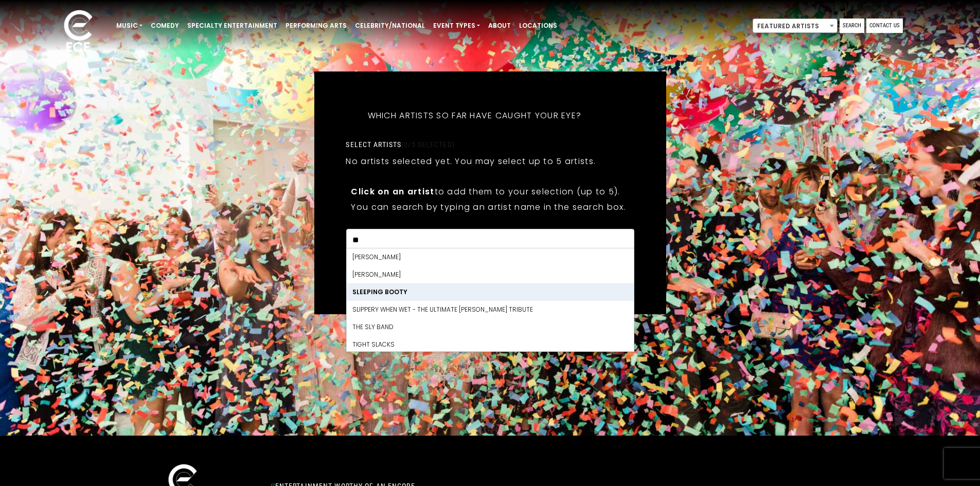 The image size is (980, 486). What do you see at coordinates (795, 26) in the screenshot?
I see `span: Featured Artists` at bounding box center [795, 26].